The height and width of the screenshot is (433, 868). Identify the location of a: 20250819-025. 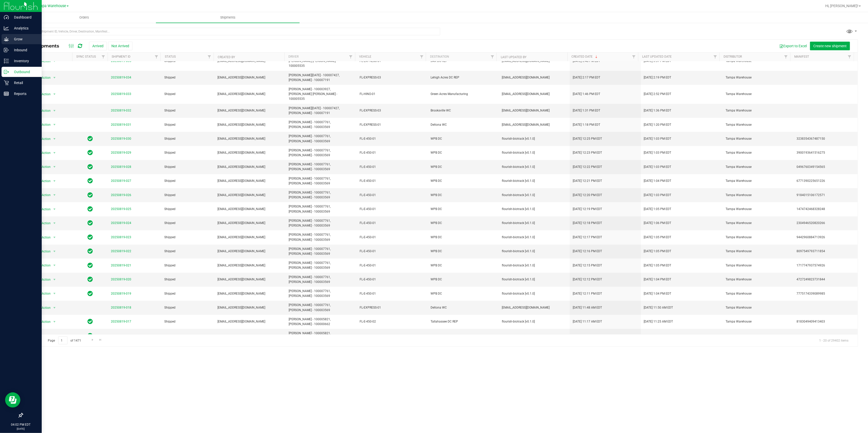
(121, 209).